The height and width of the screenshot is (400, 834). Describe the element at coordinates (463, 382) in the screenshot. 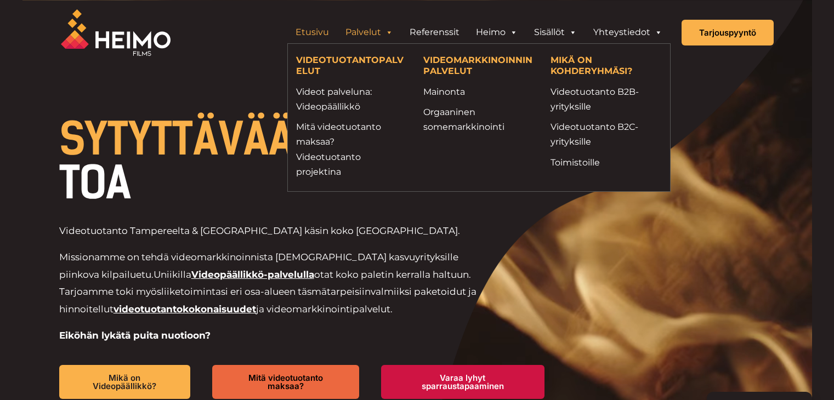

I see `a: Varaa lyhyt sparraustapaaminen` at that location.